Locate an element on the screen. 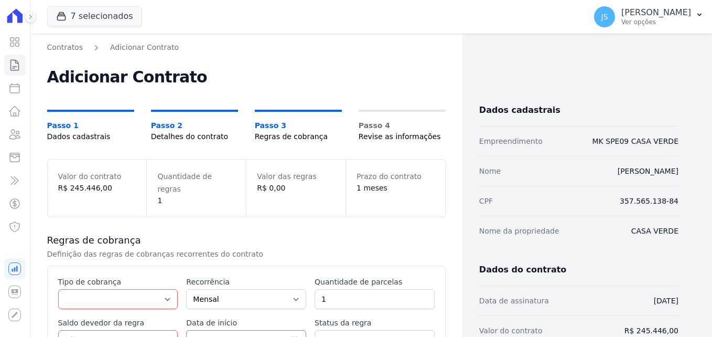 The height and width of the screenshot is (337, 712). dt: Prazo do contrato is located at coordinates (395, 176).